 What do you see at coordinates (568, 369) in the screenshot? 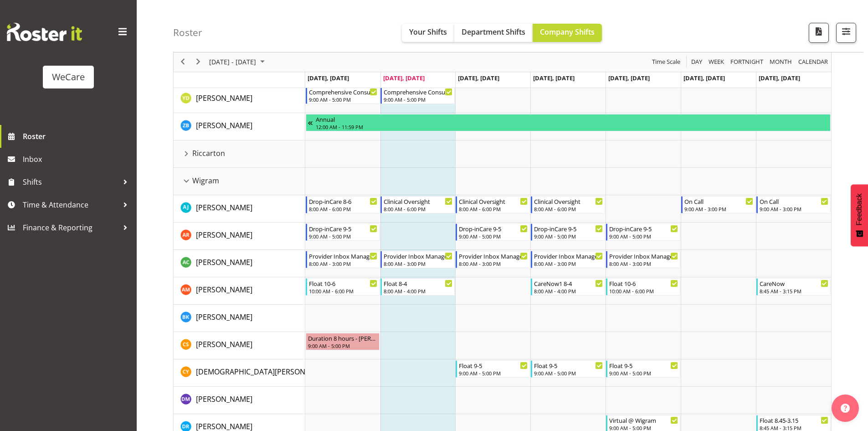
I see `div: Christianna Yu"s event - Float 9-5 Begin From Thursday, October 2, 2025 at 9:00:00 AM GMT+13:00 E...` at bounding box center [568, 369].